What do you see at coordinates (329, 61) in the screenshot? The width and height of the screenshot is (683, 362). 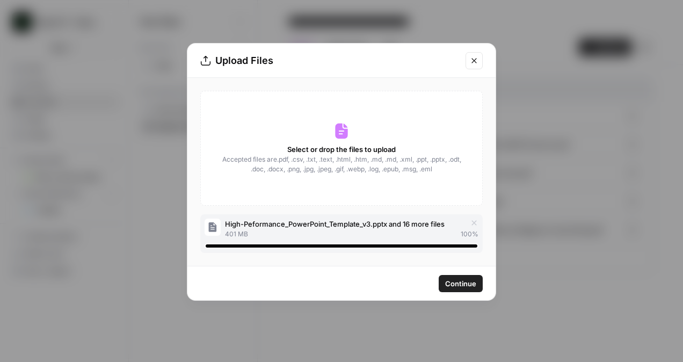 I see `div: Upload Files` at bounding box center [329, 61].